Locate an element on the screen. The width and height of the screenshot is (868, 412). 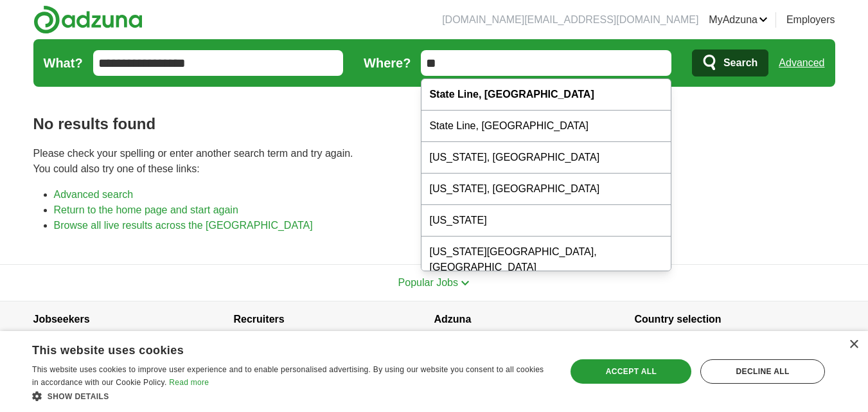
span: This website uses cookies to improve user experience and to enable personalised advertising. By u... is located at coordinates (288, 377).